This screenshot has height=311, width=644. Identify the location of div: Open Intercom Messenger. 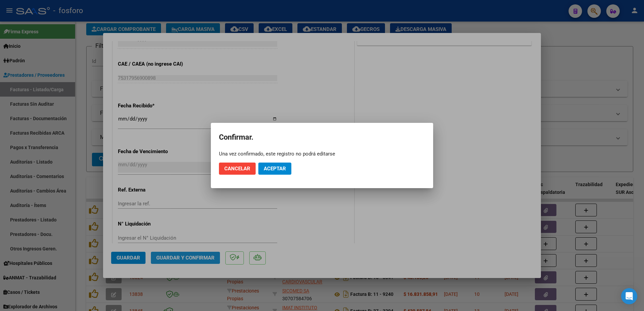
(629, 296).